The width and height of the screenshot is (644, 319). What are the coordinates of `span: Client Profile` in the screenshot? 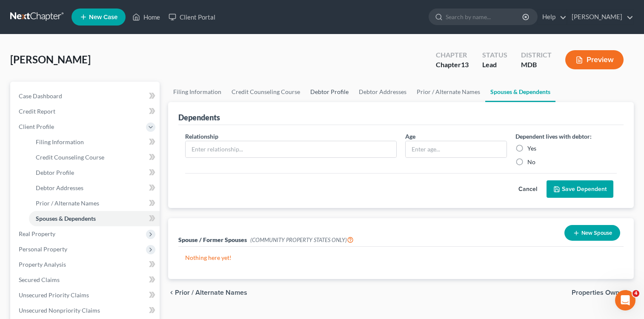 It's located at (36, 127).